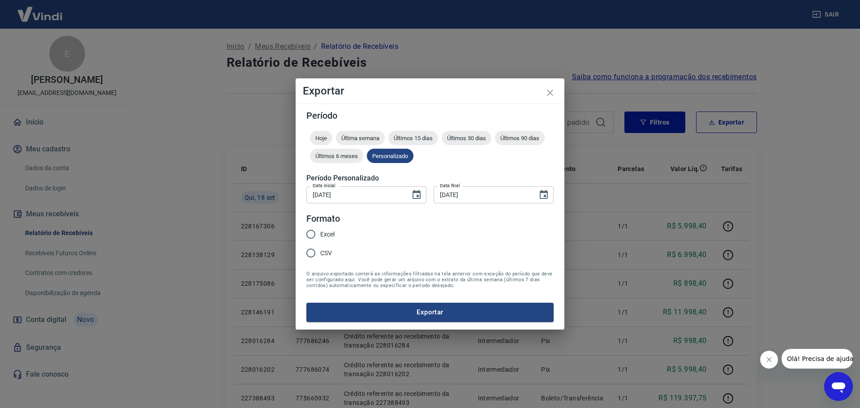 The image size is (860, 408). Describe the element at coordinates (413, 138) in the screenshot. I see `span: Últimos 15 dias` at that location.